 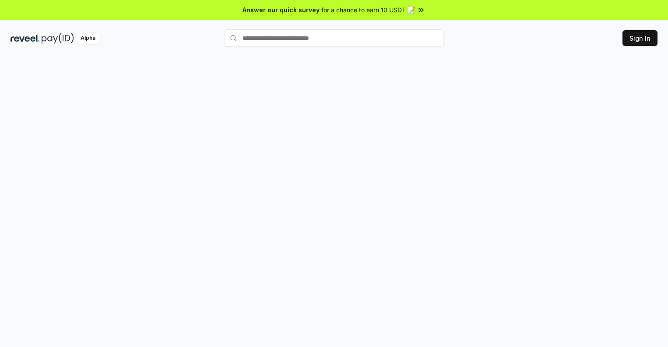 What do you see at coordinates (58, 38) in the screenshot?
I see `img: pay_id` at bounding box center [58, 38].